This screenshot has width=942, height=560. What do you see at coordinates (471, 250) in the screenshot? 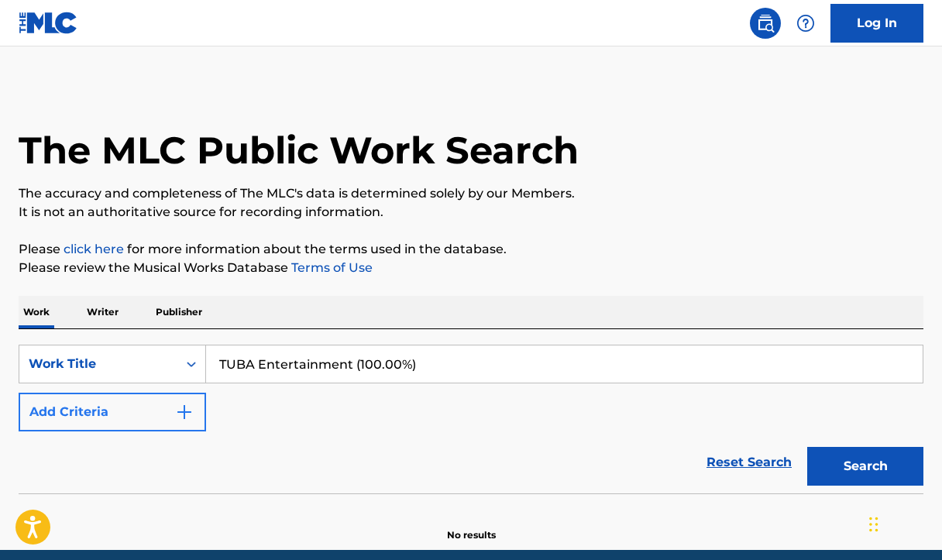
I see `p: Please for more information about the terms used in the database.` at bounding box center [471, 250].